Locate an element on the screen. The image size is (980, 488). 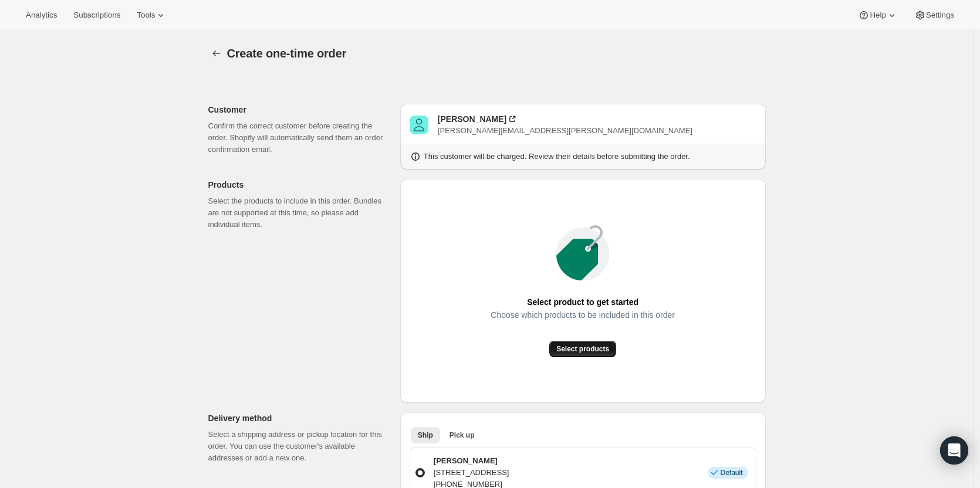
span: Chris Tiller is located at coordinates (419, 125).